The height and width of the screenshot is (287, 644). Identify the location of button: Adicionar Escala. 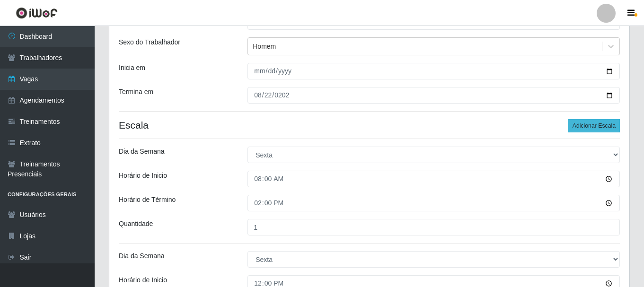
(594, 126).